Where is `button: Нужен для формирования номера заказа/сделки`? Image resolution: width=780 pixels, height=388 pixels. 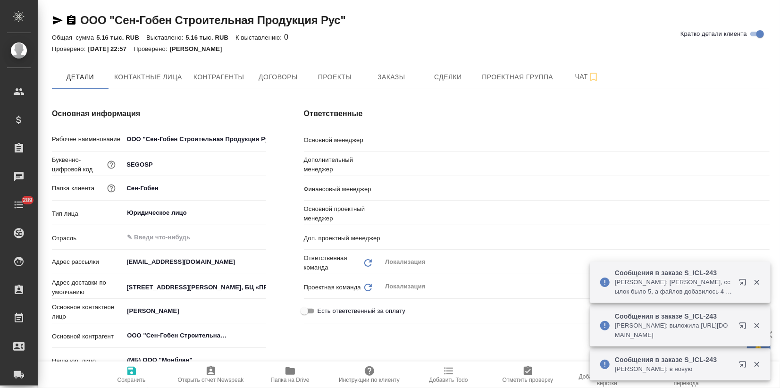 button: Нужен для формирования номера заказа/сделки is located at coordinates (111, 165).